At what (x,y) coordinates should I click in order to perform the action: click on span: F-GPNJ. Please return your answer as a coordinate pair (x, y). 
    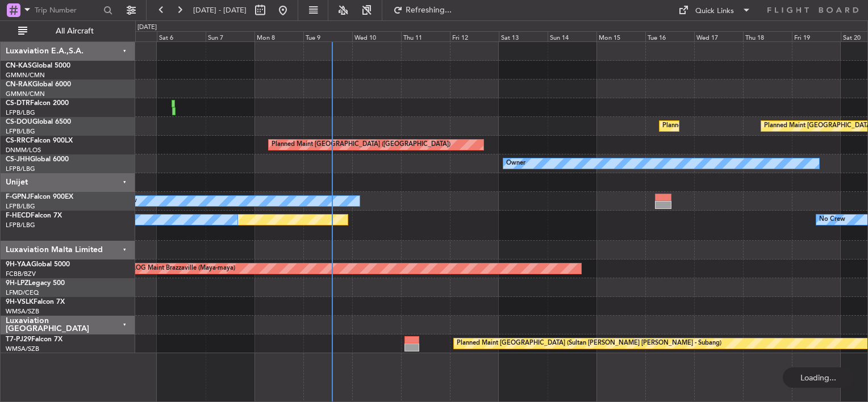
    Looking at the image, I should click on (18, 197).